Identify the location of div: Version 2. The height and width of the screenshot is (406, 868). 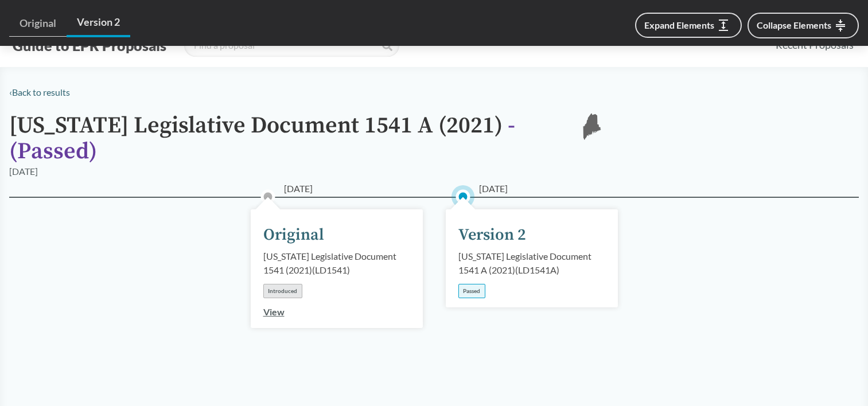
(492, 235).